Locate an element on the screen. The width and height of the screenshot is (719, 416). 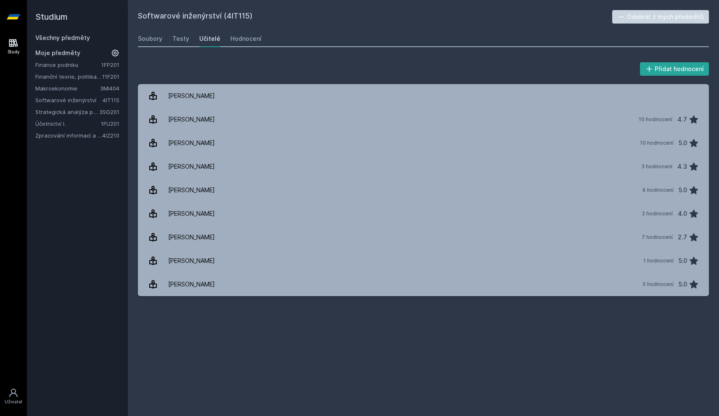
div: 4.3 is located at coordinates (682, 167).